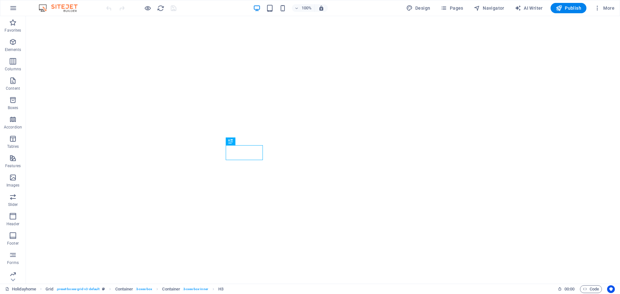 The height and width of the screenshot is (294, 620). What do you see at coordinates (13, 185) in the screenshot?
I see `p: Images` at bounding box center [13, 185].